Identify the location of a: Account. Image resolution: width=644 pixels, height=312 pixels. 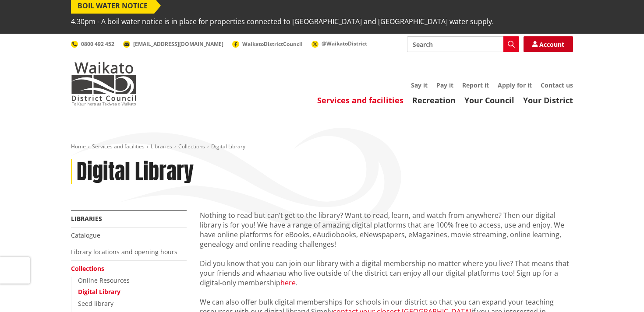
(548, 44).